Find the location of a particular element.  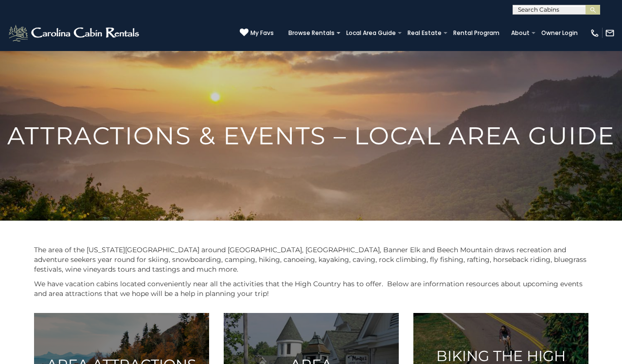

a: Real Estate is located at coordinates (425, 33).